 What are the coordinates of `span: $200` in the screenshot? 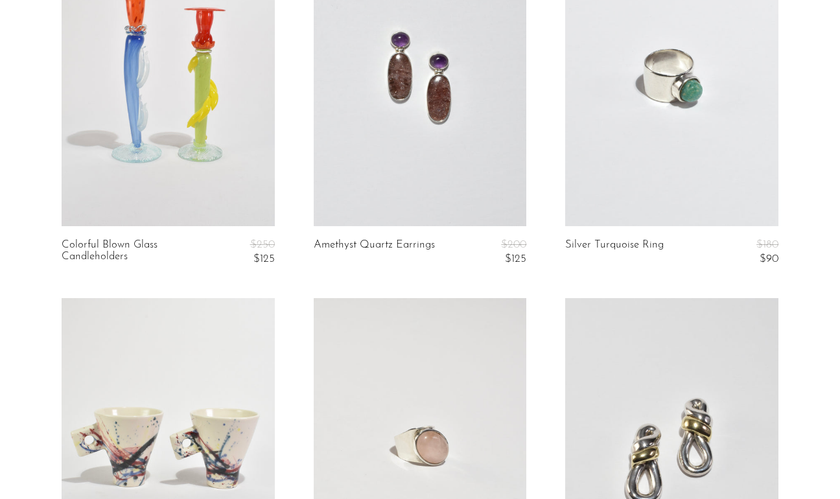 It's located at (513, 244).